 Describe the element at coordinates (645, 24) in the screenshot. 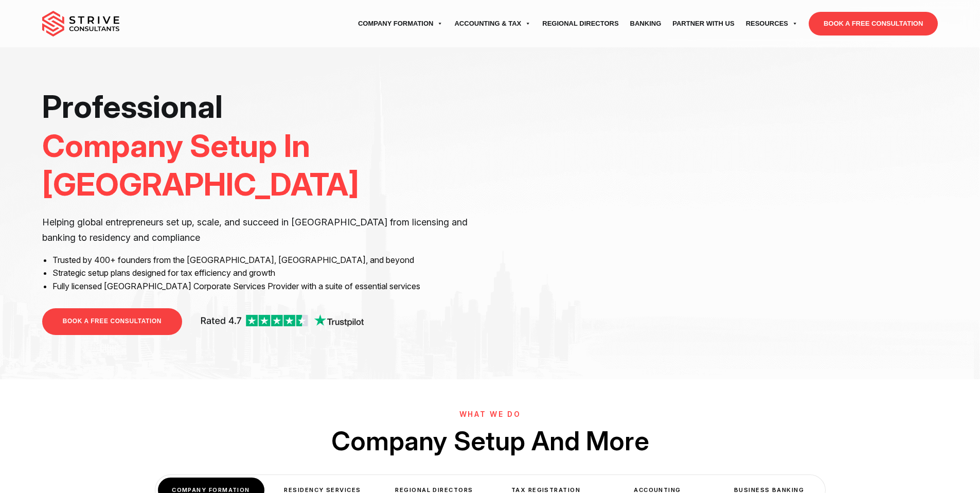

I see `a: Banking` at that location.